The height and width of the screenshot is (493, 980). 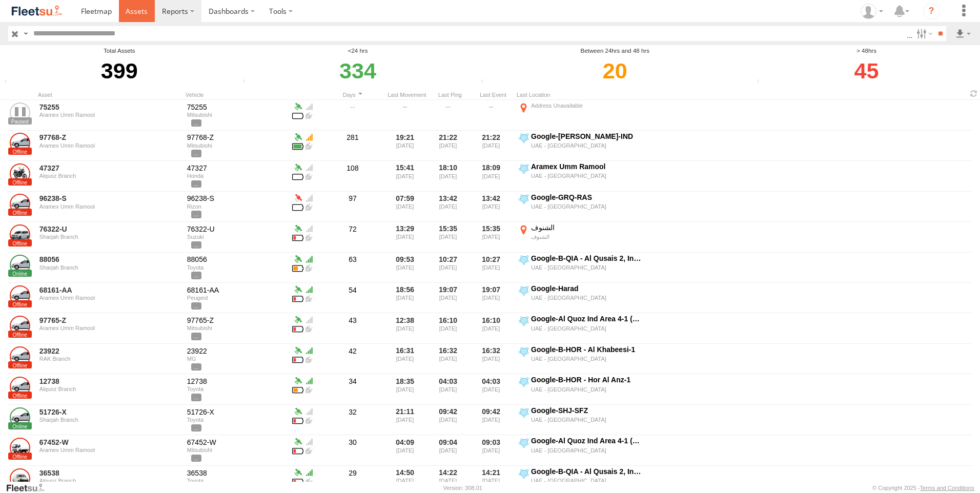 What do you see at coordinates (353, 145) in the screenshot?
I see `div: 281` at bounding box center [353, 145].